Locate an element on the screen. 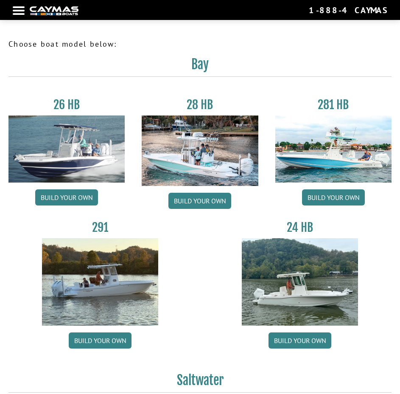 The width and height of the screenshot is (400, 394). img: 291_Thumbnail.jpg is located at coordinates (100, 282).